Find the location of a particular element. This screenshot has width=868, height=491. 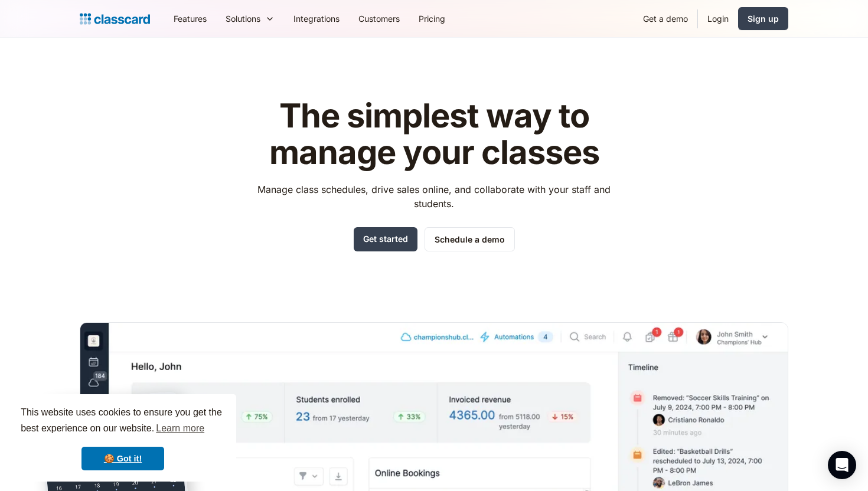

a: Customers is located at coordinates (379, 19).